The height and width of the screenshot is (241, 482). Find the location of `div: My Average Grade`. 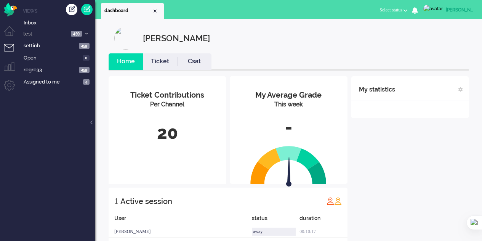

div: My Average Grade is located at coordinates (289, 95).